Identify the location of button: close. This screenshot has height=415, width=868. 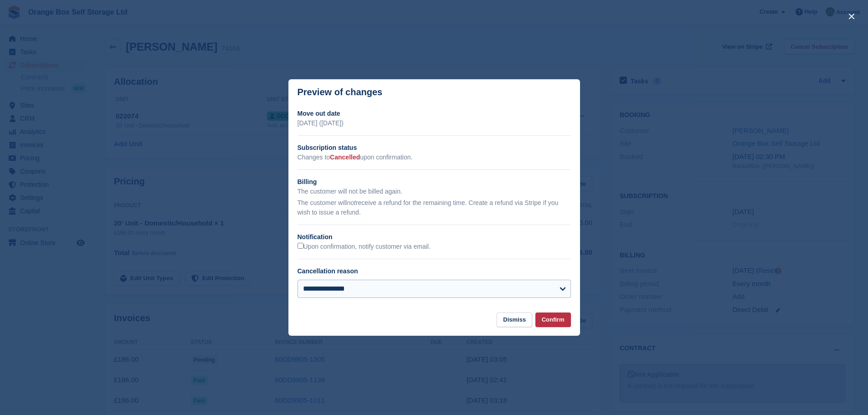
(852, 16).